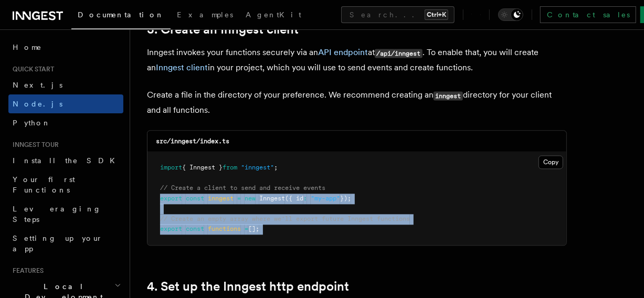  What do you see at coordinates (34, 145) in the screenshot?
I see `span: Inngest tour` at bounding box center [34, 145].